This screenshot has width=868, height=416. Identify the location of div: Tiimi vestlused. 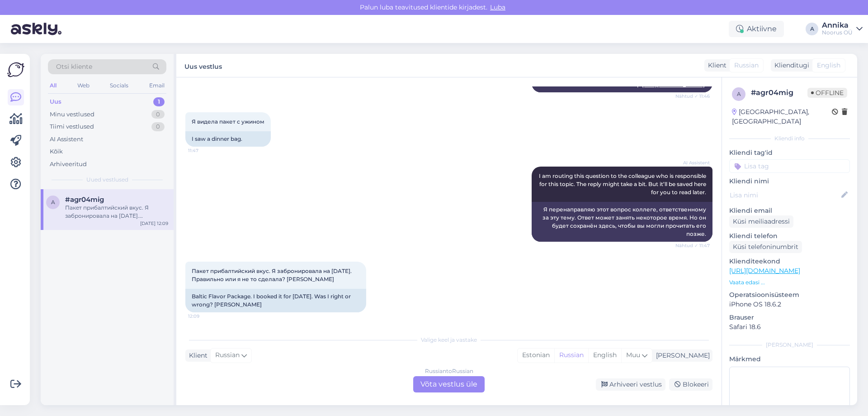
(72, 127).